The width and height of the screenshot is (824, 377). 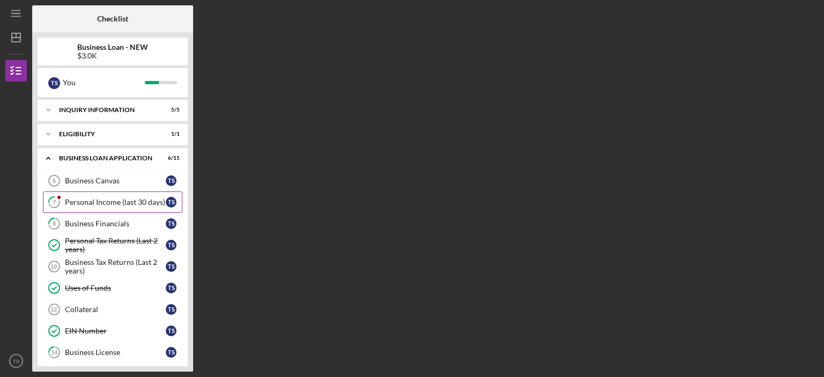 What do you see at coordinates (104, 83) in the screenshot?
I see `div: You` at bounding box center [104, 83].